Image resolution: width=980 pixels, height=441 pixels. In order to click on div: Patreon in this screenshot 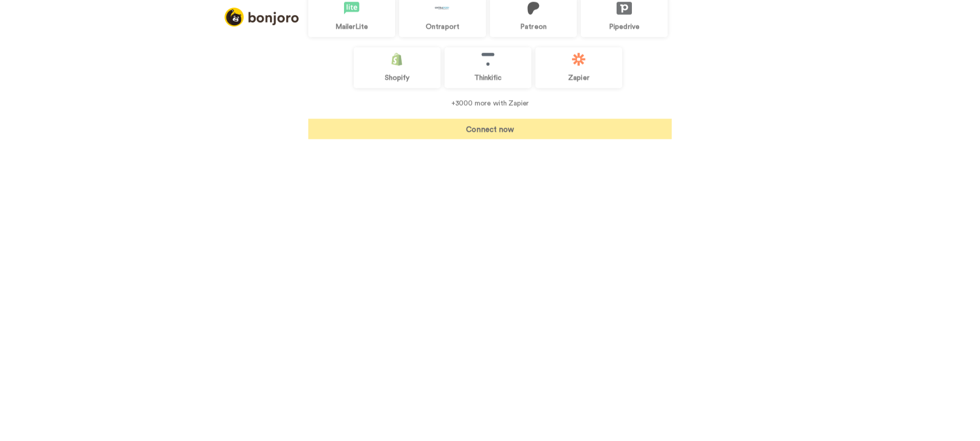, I will do `click(533, 27)`.